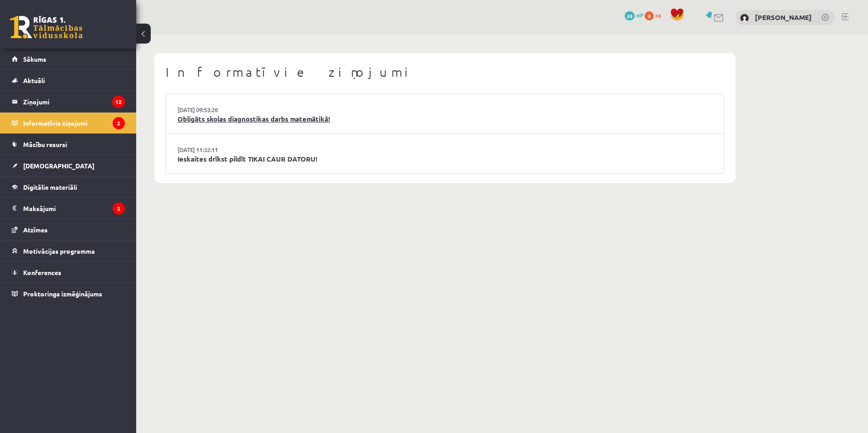 This screenshot has height=433, width=868. I want to click on span: Mācību resursi, so click(45, 144).